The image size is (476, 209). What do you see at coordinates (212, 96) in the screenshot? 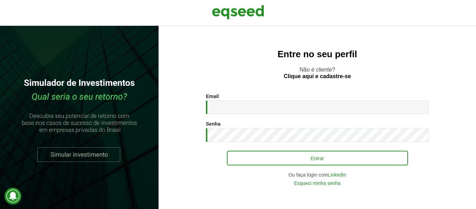
I see `label: Email` at bounding box center [212, 96].